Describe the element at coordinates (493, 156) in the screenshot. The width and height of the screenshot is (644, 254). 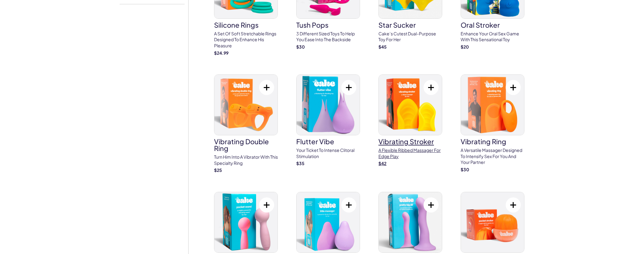
I see `p: A versatile massager designed to Intensify sex for you and your partner` at that location.